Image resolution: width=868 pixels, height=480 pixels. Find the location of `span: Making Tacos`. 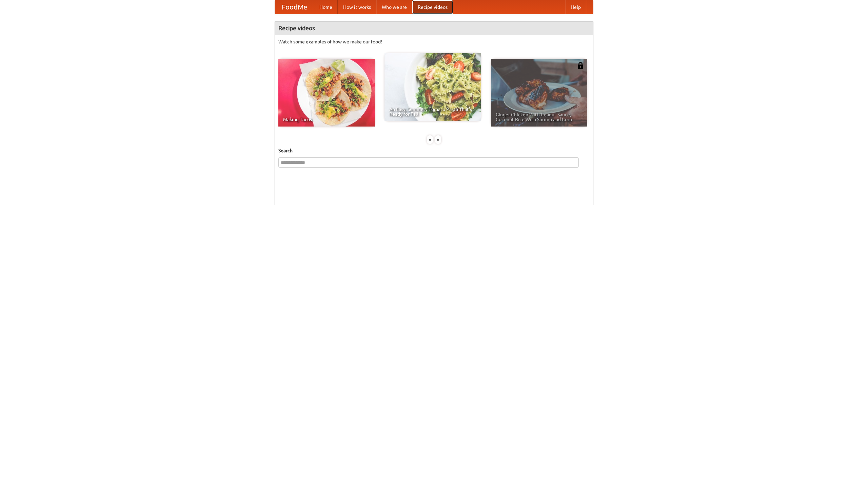

span: Making Tacos is located at coordinates (326, 120).